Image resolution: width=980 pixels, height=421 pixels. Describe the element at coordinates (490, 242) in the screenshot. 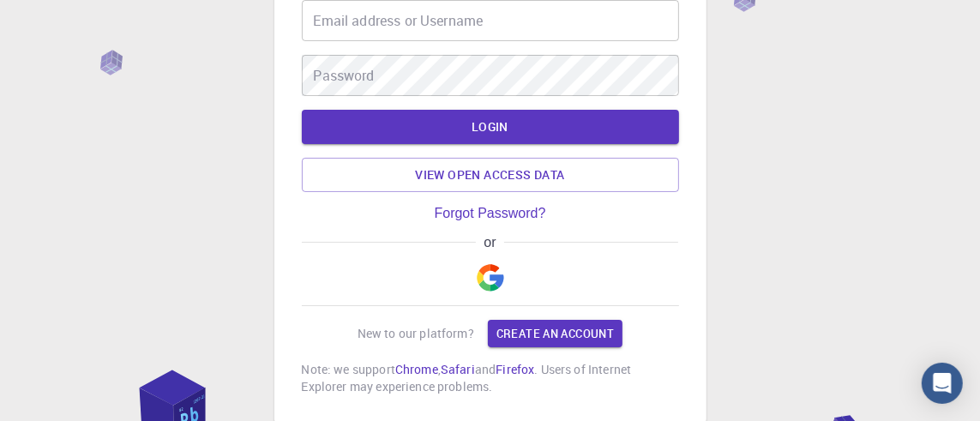

I see `span: or` at that location.